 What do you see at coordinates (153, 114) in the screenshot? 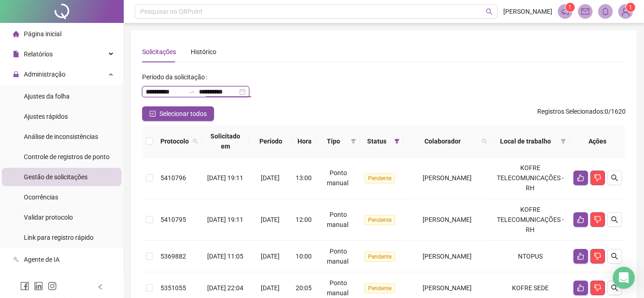
I see `span: check-square` at bounding box center [153, 114].